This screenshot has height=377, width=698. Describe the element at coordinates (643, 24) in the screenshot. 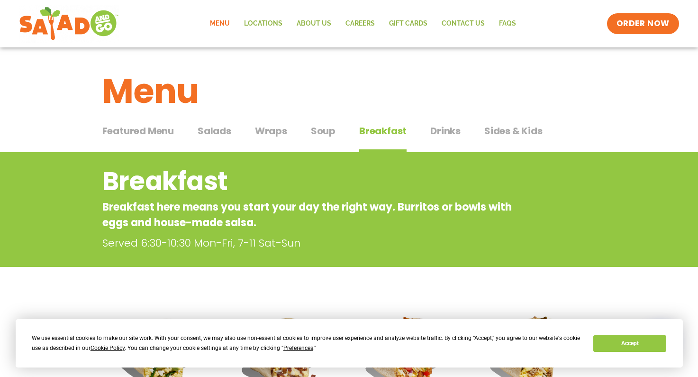

I see `a: ORDER NOW` at that location.